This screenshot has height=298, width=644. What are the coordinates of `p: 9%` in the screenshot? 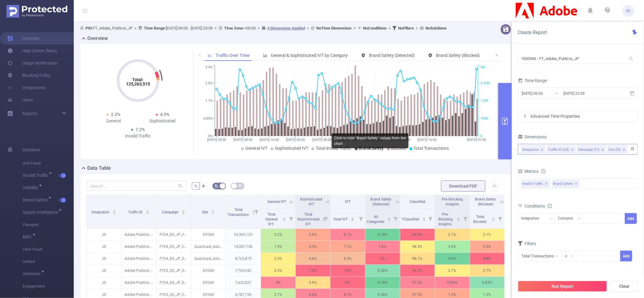 It's located at (348, 283).